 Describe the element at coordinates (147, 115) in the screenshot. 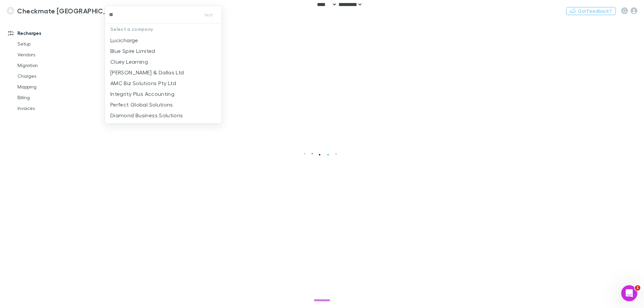

I see `p: Diamond Business Solutions` at that location.